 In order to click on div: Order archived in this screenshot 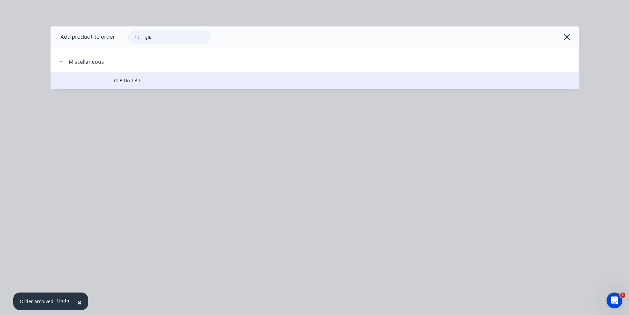, I will do `click(37, 301)`.